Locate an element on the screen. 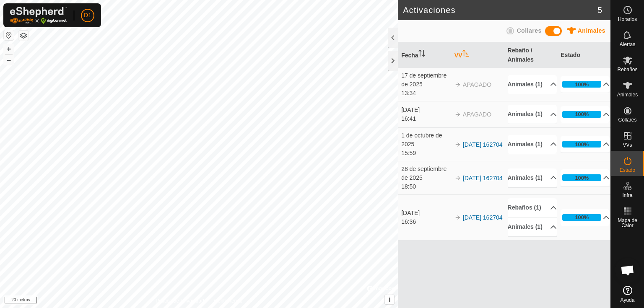 This screenshot has width=644, height=308. font: Infra is located at coordinates (627, 195).